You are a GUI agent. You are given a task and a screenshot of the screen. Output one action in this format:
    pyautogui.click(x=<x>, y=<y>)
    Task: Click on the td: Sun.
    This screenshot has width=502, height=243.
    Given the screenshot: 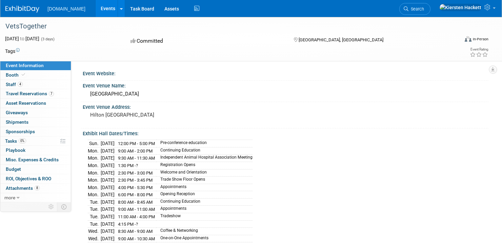 What is the action you would take?
    pyautogui.click(x=94, y=144)
    